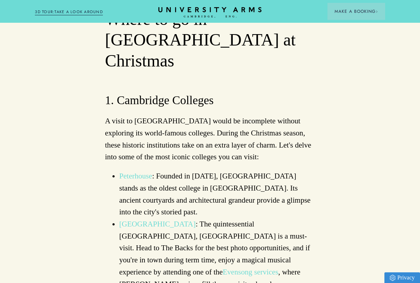 This screenshot has height=283, width=420. Describe the element at coordinates (210, 12) in the screenshot. I see `a: Home` at that location.